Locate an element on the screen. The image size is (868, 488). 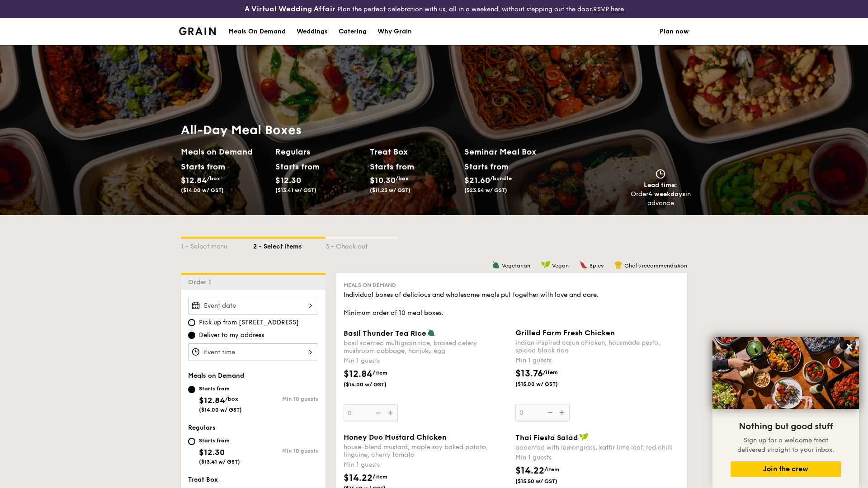
div: Order in advance is located at coordinates (661, 198).